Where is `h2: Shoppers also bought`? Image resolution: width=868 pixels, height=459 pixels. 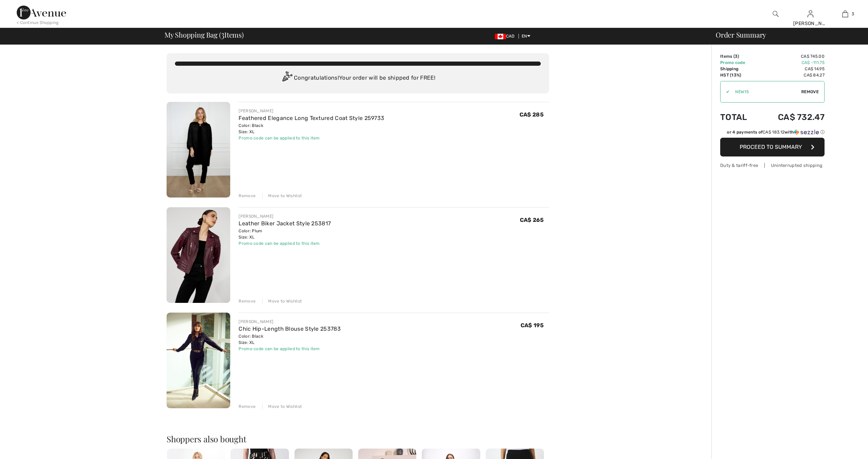 h2: Shoppers also bought is located at coordinates (358, 439).